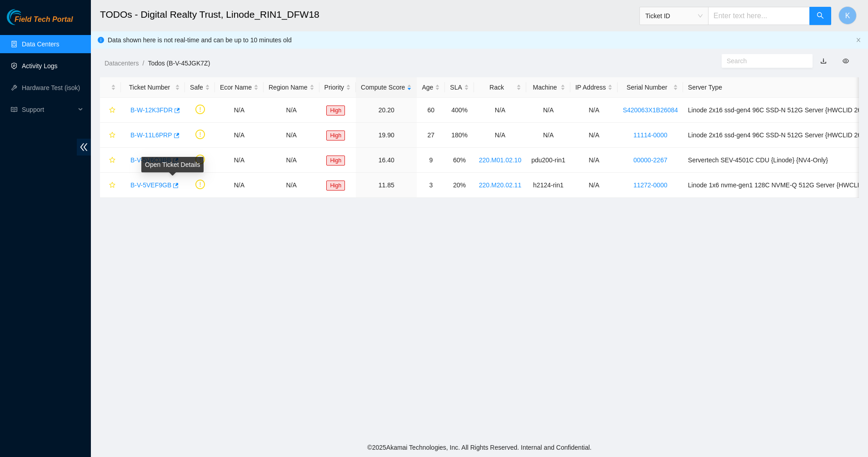  What do you see at coordinates (650, 185) in the screenshot?
I see `a: 11272-0000` at bounding box center [650, 185].